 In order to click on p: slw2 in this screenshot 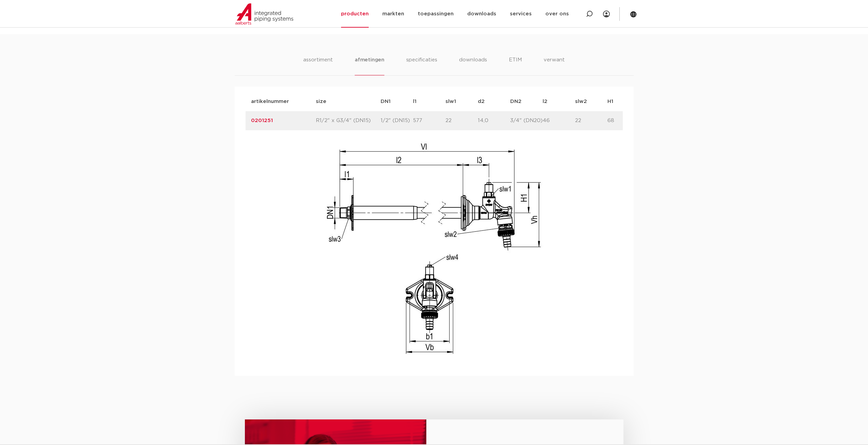, I will do `click(591, 102)`.